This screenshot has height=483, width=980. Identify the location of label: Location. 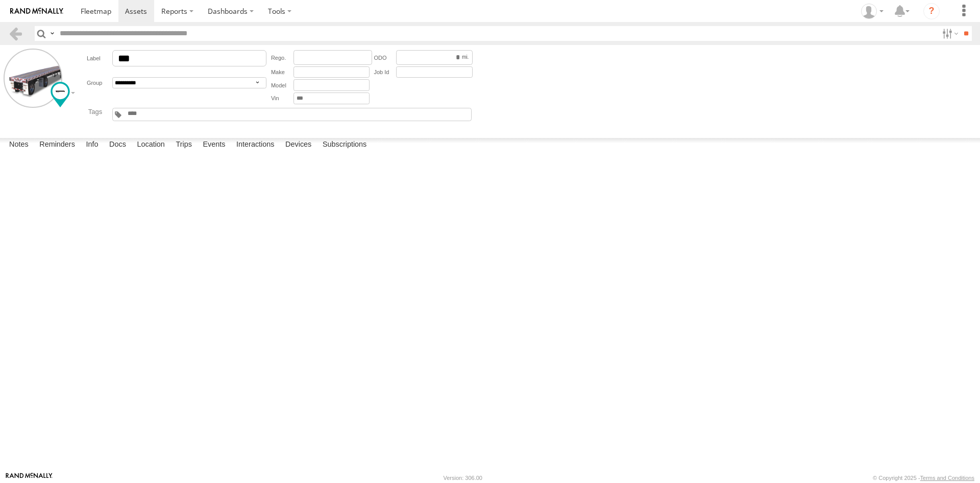
(151, 145).